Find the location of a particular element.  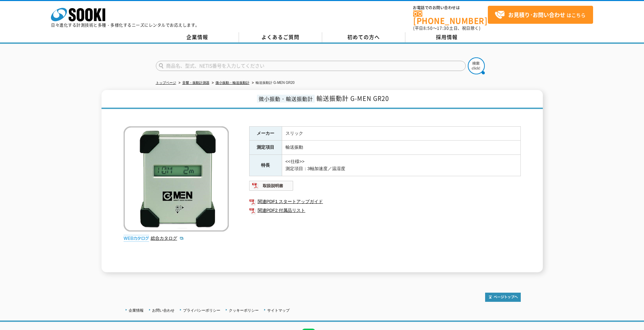

span: 8:50 is located at coordinates (428, 28).